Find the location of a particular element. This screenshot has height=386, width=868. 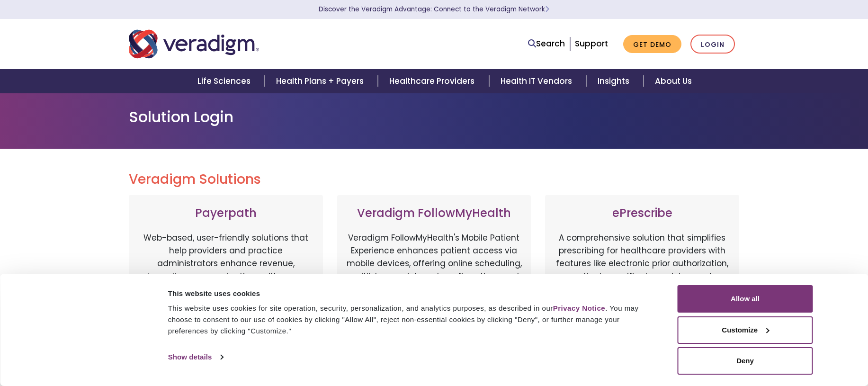

h3: Payerpath is located at coordinates (226, 213).